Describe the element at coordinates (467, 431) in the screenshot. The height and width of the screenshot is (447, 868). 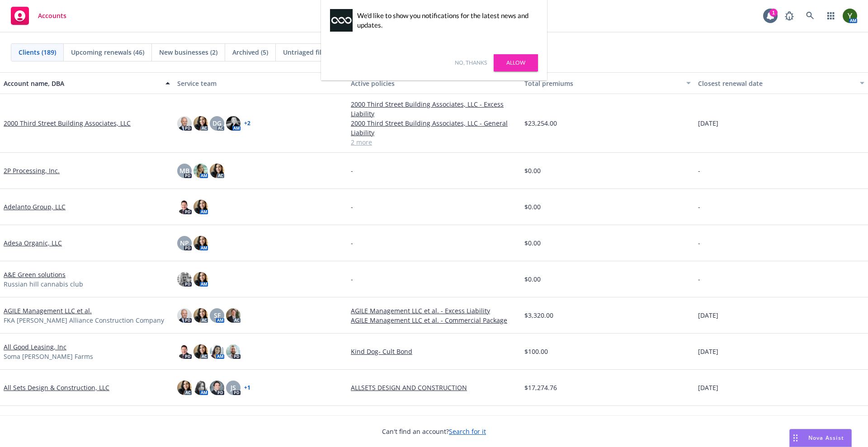
I see `a: Search for it` at that location.